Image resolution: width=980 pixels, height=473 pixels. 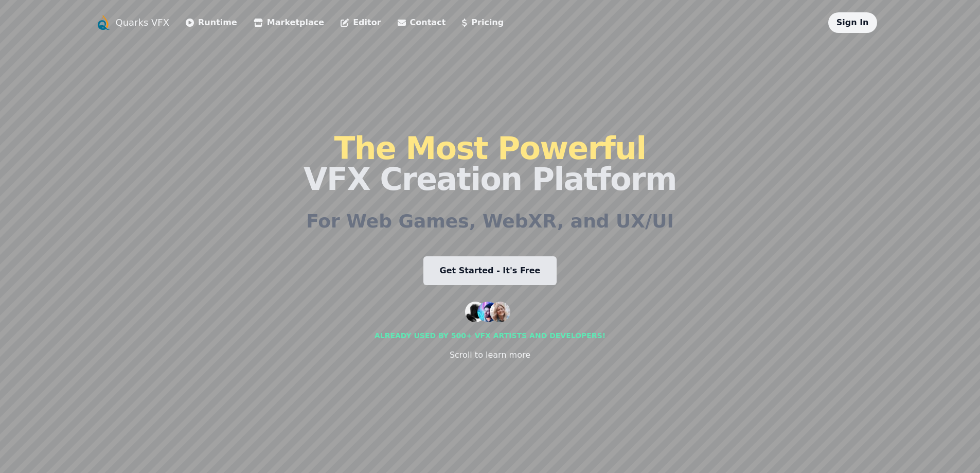 What do you see at coordinates (853, 22) in the screenshot?
I see `a: Sign In` at bounding box center [853, 22].